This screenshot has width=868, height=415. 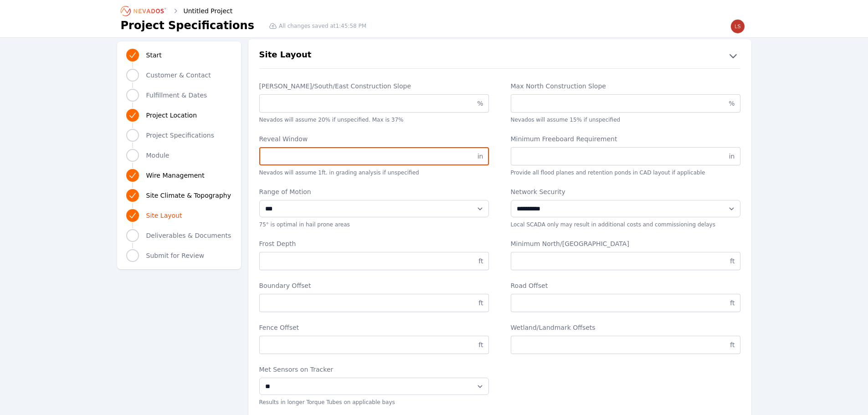 What do you see at coordinates (626, 285) in the screenshot?
I see `label: Road Offset` at bounding box center [626, 285].